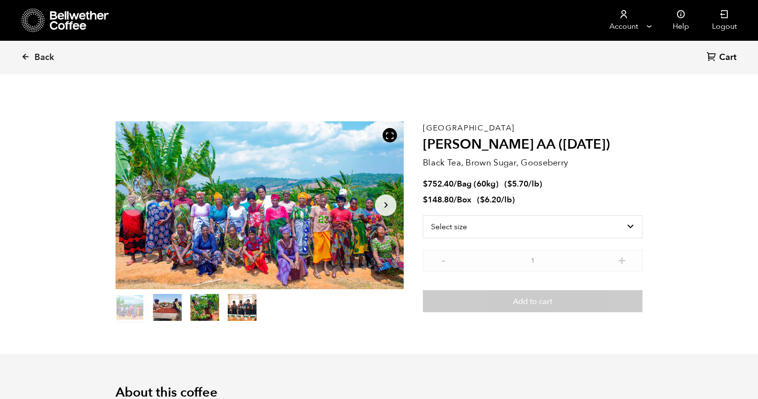  I want to click on bdi: 6.20, so click(491, 199).